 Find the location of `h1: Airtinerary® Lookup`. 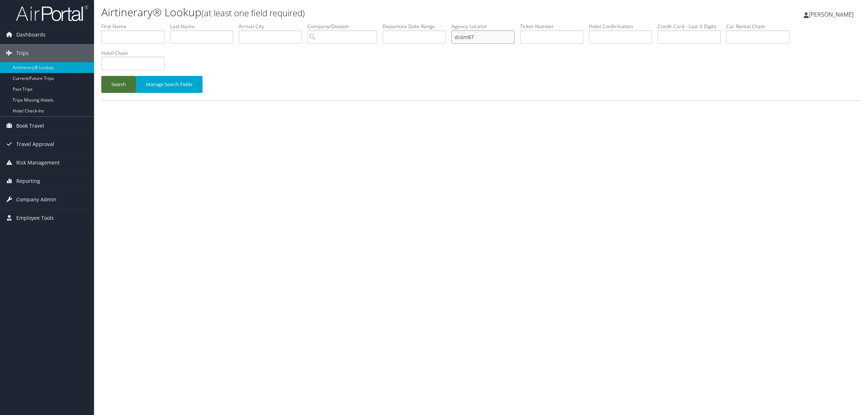

h1: Airtinerary® Lookup is located at coordinates (355, 13).